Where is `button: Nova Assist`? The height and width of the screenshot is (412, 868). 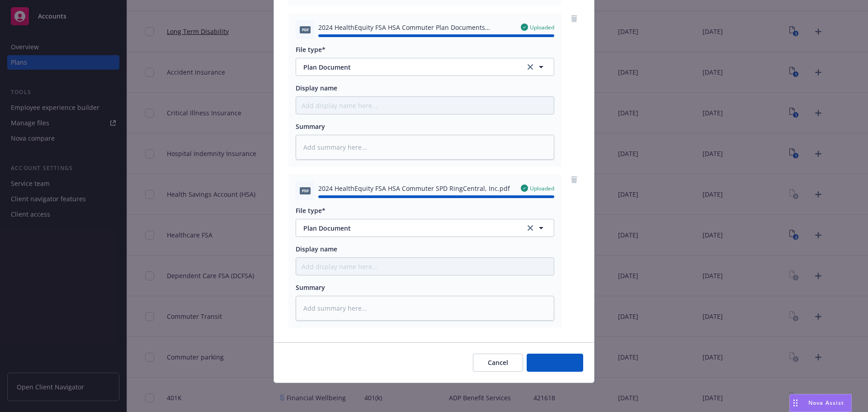
button: Nova Assist is located at coordinates (820, 403).